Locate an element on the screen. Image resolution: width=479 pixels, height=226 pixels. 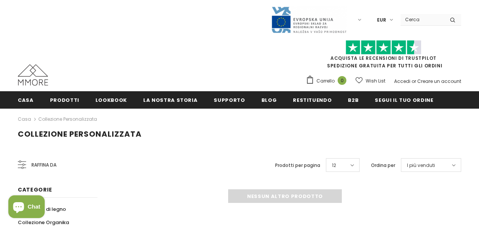
span: B2B is located at coordinates (353, 100).